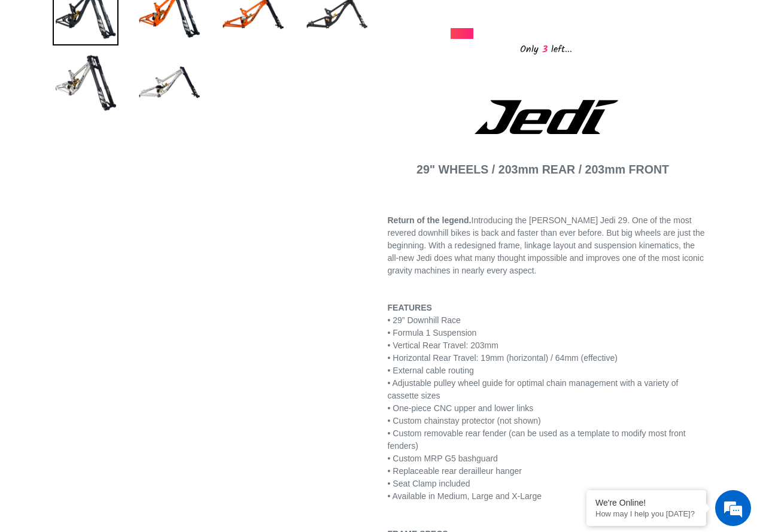  What do you see at coordinates (533, 388) in the screenshot?
I see `span: • Adjustable pulley wheel guide for optimal chain management with a variety of cassette sizes` at bounding box center [533, 388].